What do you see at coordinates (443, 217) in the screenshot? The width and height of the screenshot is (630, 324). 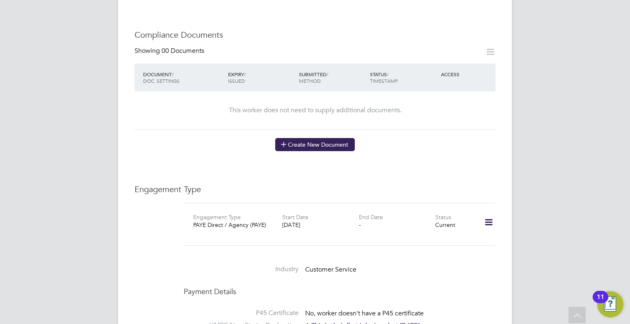 I see `label: Status` at bounding box center [443, 217].